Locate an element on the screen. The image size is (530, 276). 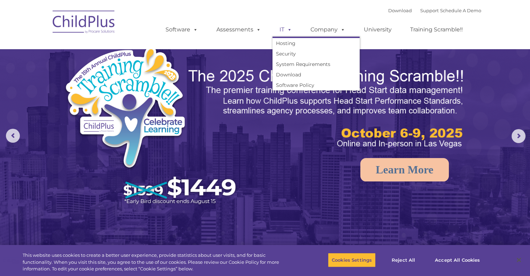
a: Support is located at coordinates (430, 10).